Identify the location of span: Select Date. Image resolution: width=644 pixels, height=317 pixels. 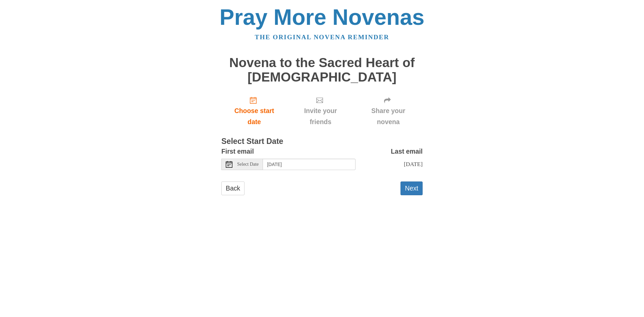
(248, 165).